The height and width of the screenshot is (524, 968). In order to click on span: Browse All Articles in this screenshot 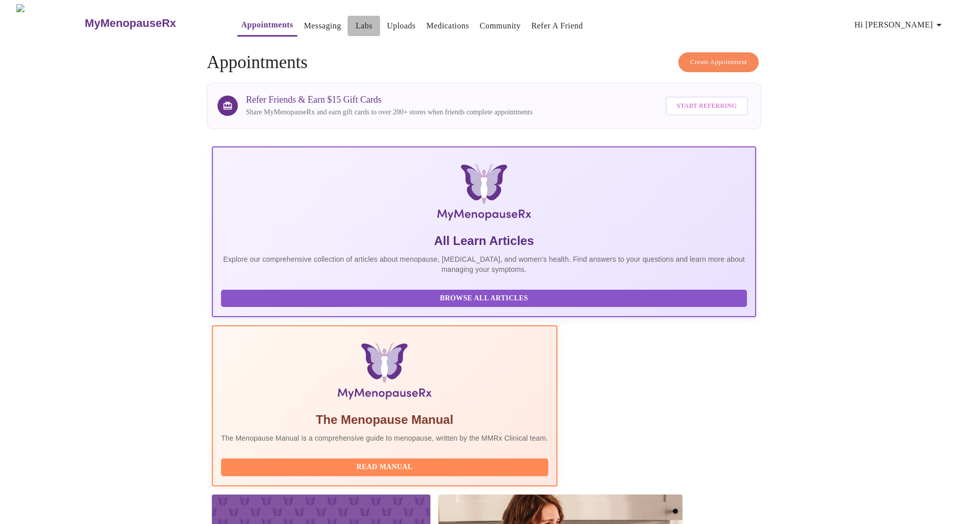, I will do `click(484, 298)`.